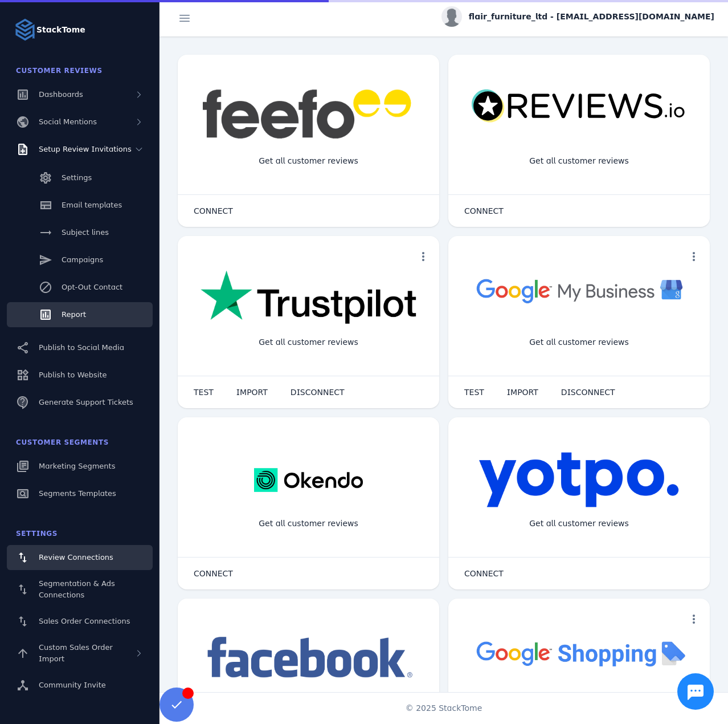 This screenshot has width=728, height=724. Describe the element at coordinates (76, 653) in the screenshot. I see `span: Custom Sales Order Import` at that location.